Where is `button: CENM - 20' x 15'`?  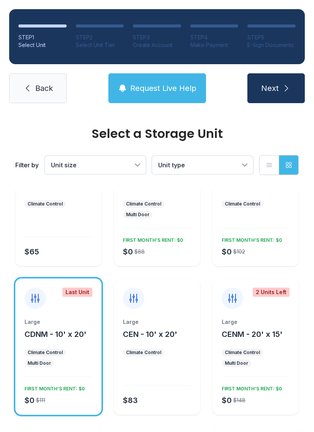 button: CENM - 20' x 15' is located at coordinates (252, 335).